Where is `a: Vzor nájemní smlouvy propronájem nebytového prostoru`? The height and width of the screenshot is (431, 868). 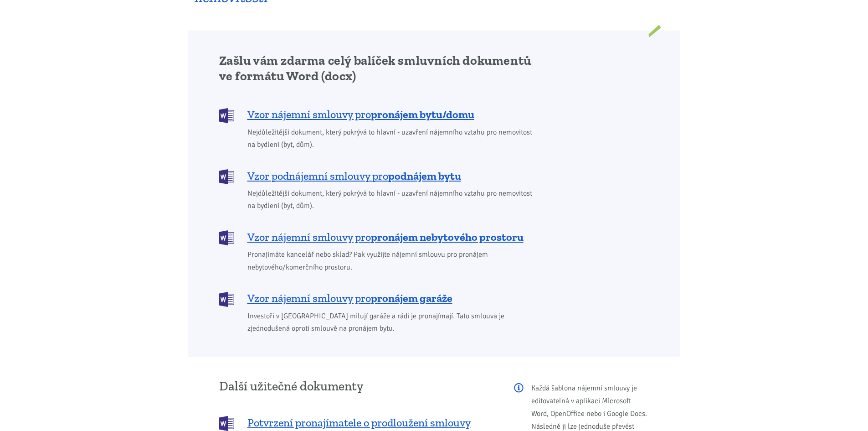
a: Vzor nájemní smlouvy propronájem nebytového prostoru is located at coordinates (379, 236).